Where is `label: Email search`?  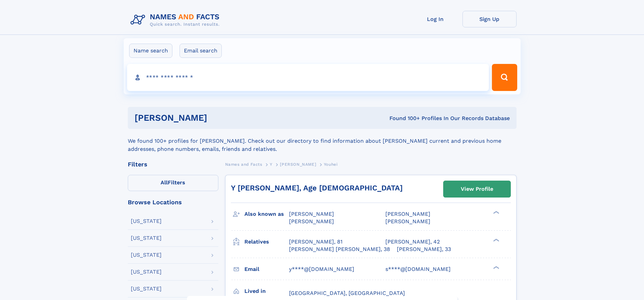 label: Email search is located at coordinates (201, 51).